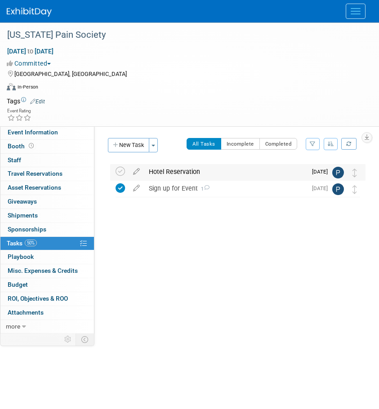 This screenshot has height=409, width=379. Describe the element at coordinates (31, 242) in the screenshot. I see `span: 50%` at that location.